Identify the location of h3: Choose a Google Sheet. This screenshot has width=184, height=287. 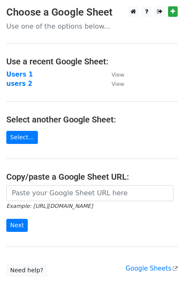
(92, 12).